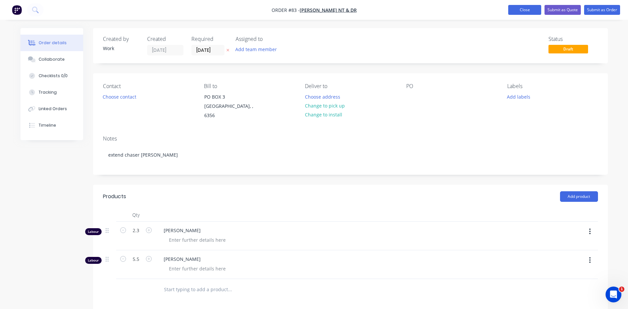 Image resolution: width=628 pixels, height=309 pixels. I want to click on div: Created by, so click(121, 39).